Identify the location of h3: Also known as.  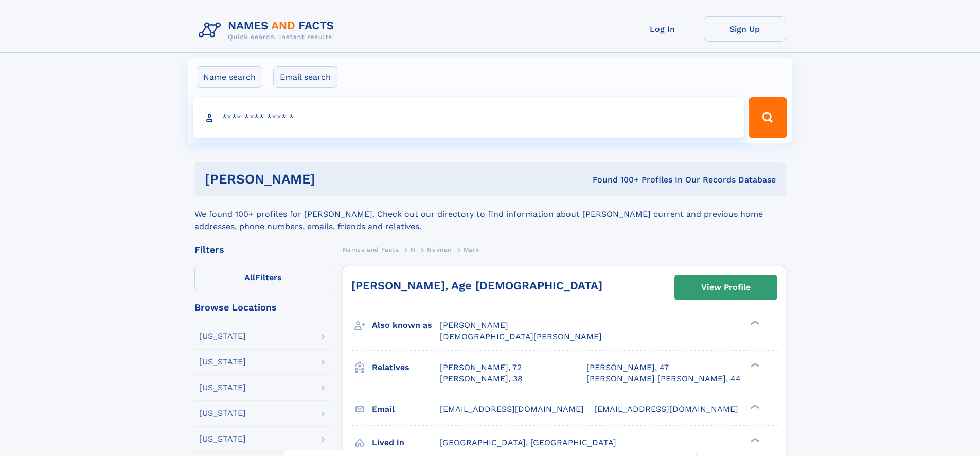
(406, 325).